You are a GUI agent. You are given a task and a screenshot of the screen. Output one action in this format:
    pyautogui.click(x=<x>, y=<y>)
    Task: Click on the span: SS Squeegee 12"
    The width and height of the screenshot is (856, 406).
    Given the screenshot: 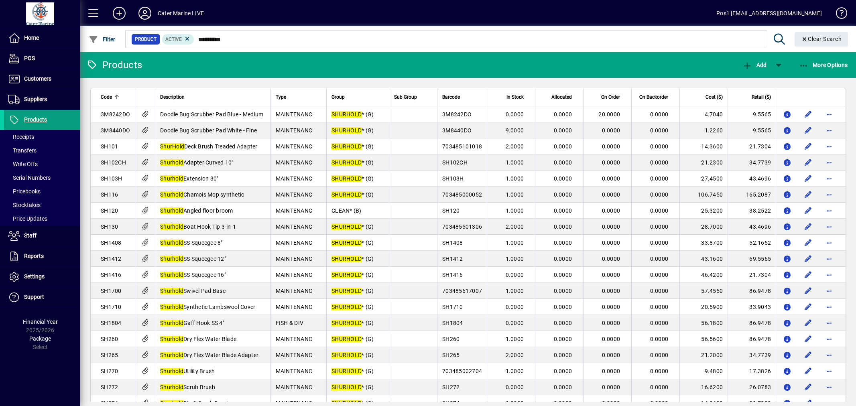 What is the action you would take?
    pyautogui.click(x=193, y=259)
    